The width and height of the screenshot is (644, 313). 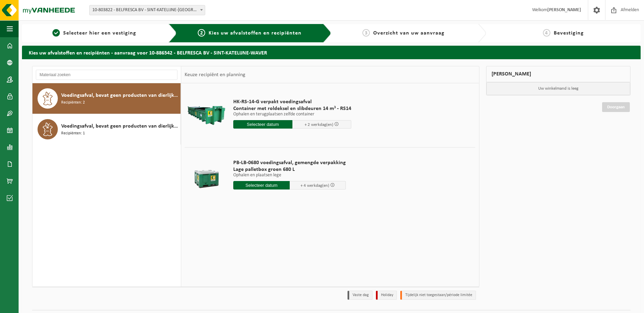 What do you see at coordinates (94, 33) in the screenshot?
I see `a: 1Selecteer hier een vestiging` at bounding box center [94, 33].